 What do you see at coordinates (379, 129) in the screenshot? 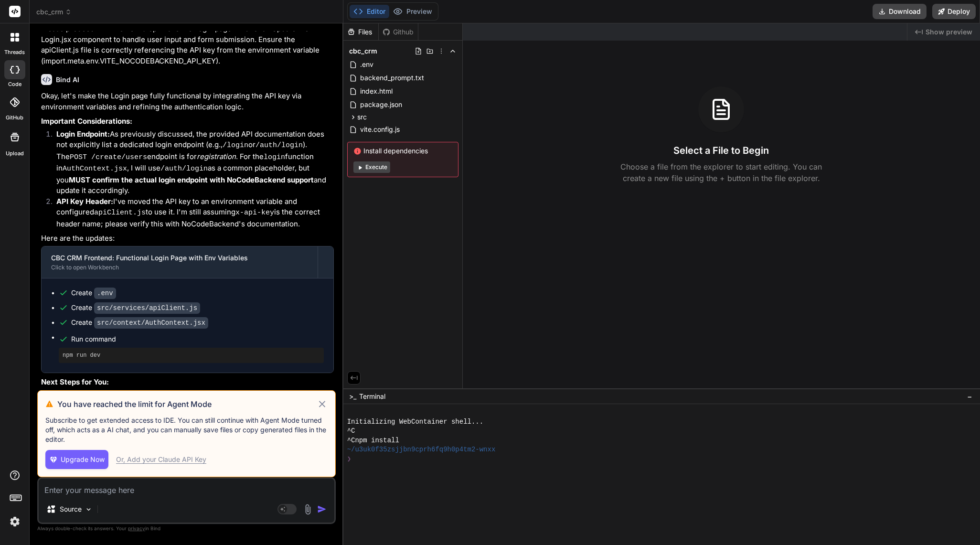
I see `span: vite.config.js` at bounding box center [379, 129].